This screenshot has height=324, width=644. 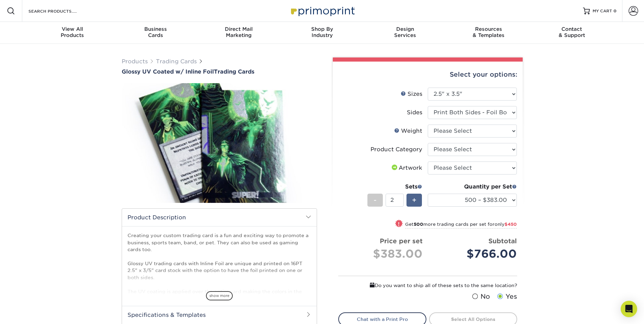 What do you see at coordinates (61, 11) in the screenshot?
I see `input: SEARCH PRODUCTS.....` at bounding box center [61, 11].